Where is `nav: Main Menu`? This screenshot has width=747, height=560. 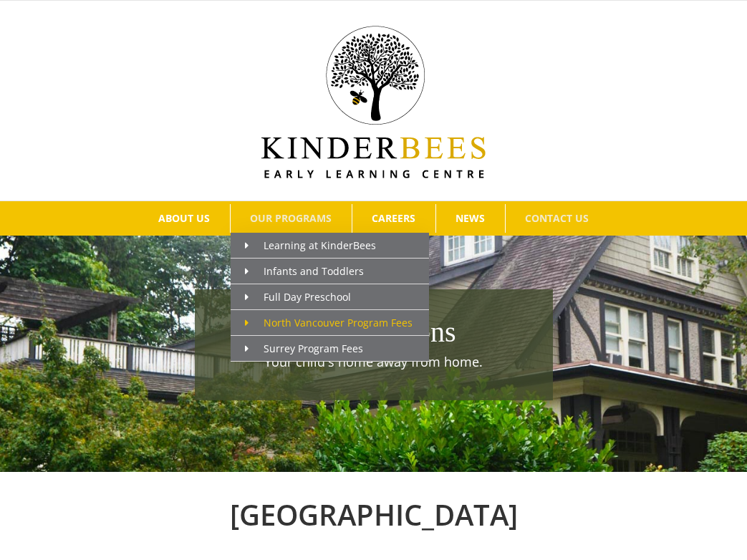 nav: Main Menu is located at coordinates (373, 218).